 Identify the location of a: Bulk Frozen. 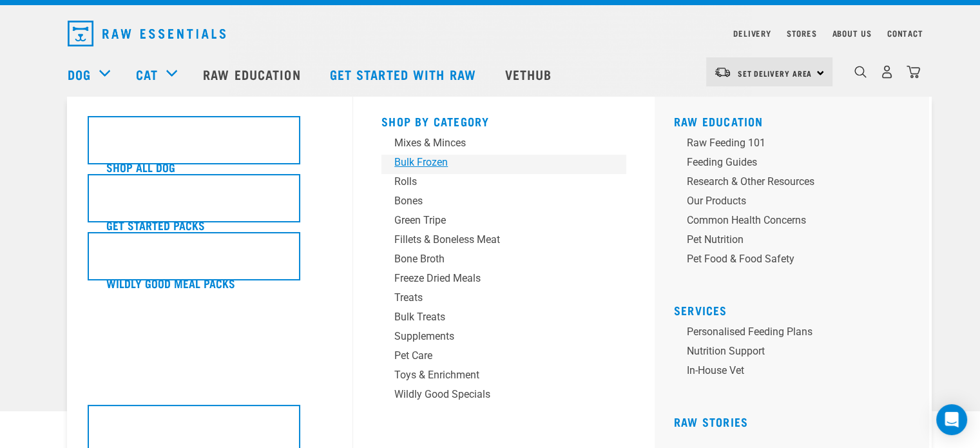
(503, 164).